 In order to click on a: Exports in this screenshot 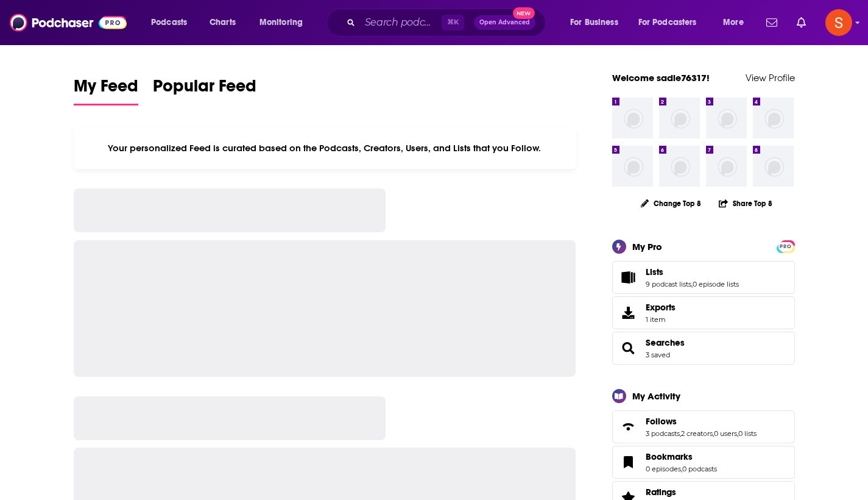, I will do `click(703, 312)`.